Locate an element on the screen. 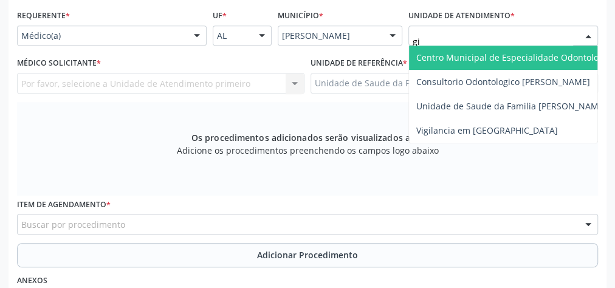  span: Adicione os procedimentos preenchendo os campos logo abaixo is located at coordinates (308, 150).